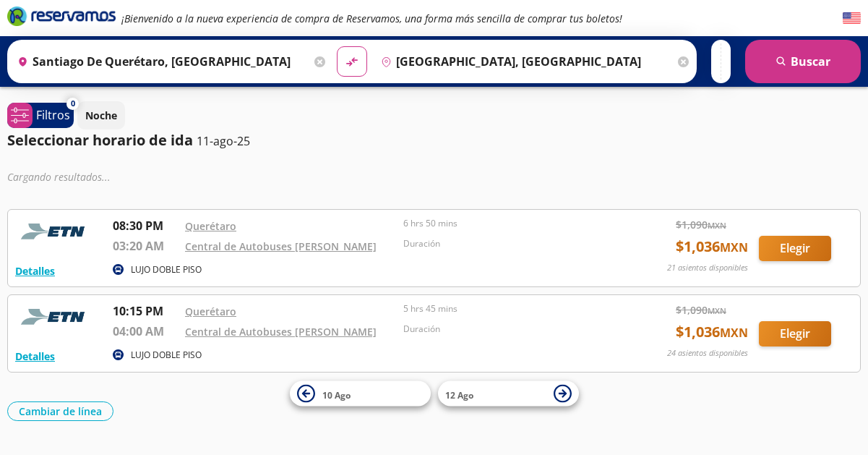 The width and height of the screenshot is (868, 455). Describe the element at coordinates (100, 140) in the screenshot. I see `p: Seleccionar horario de ida` at that location.